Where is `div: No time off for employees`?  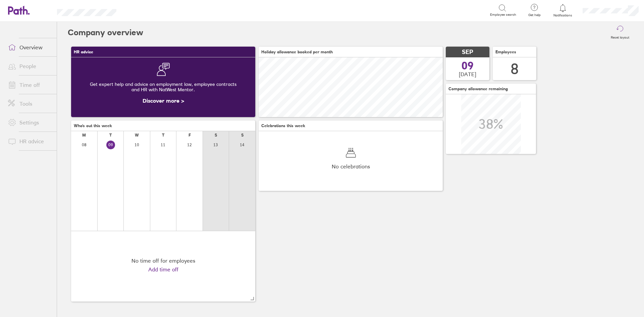
div: No time off for employees is located at coordinates (163, 261).